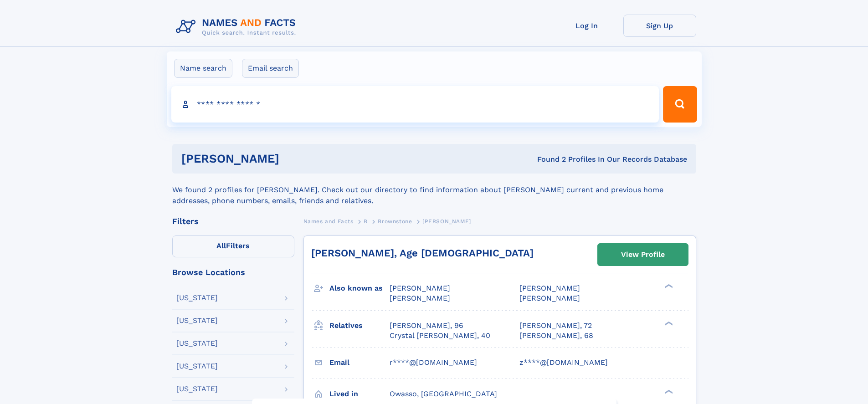 The width and height of the screenshot is (868, 404). Describe the element at coordinates (233, 246) in the screenshot. I see `label: Filters` at that location.